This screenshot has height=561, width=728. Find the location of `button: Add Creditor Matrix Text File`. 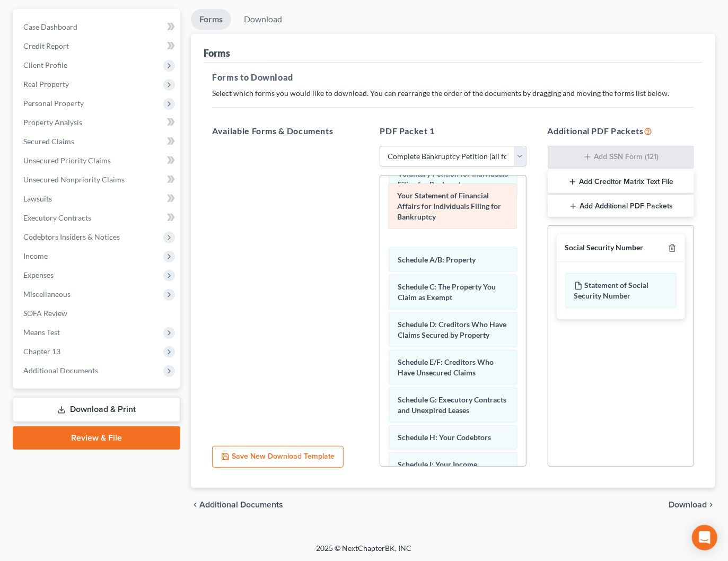

button: Add Creditor Matrix Text File is located at coordinates (621, 182).